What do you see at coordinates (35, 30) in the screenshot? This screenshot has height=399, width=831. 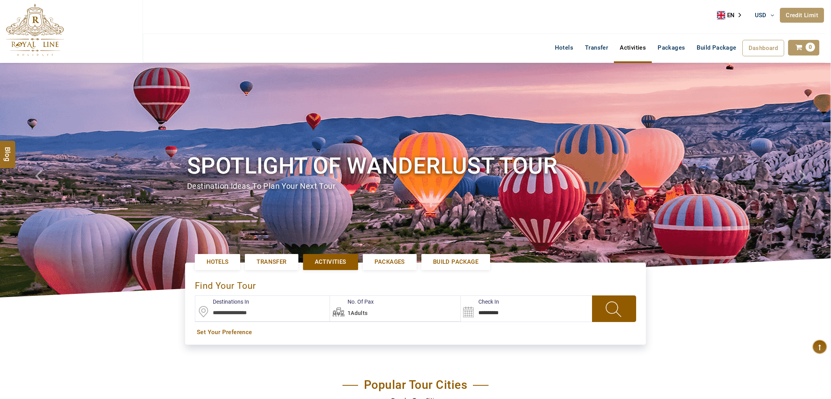 I see `img: The Royal Line Holidays` at bounding box center [35, 30].